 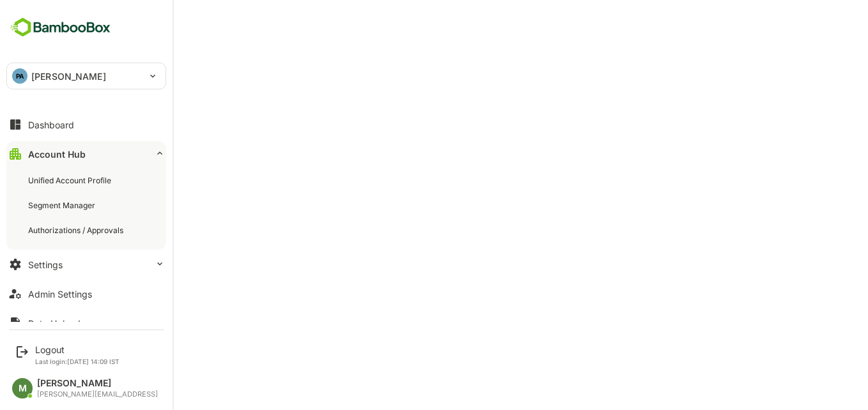 What do you see at coordinates (46, 264) in the screenshot?
I see `div: Settings` at bounding box center [46, 264].